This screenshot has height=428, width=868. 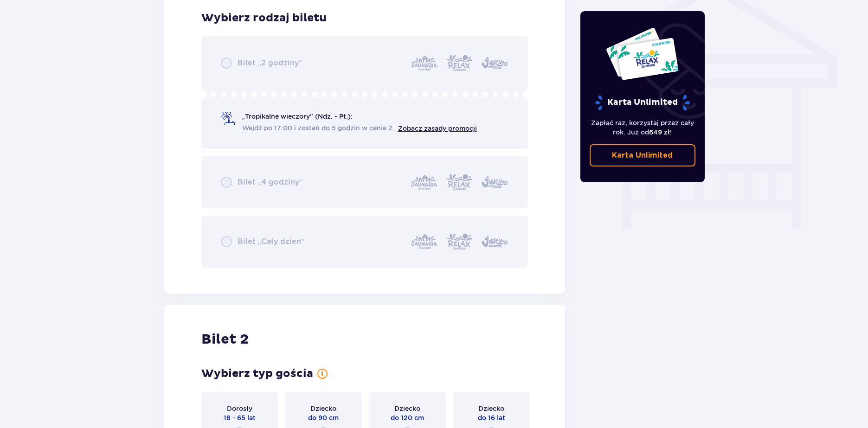 I want to click on p: Zapłać raz, korzystaj przez cały rok. Już od !, so click(x=643, y=128).